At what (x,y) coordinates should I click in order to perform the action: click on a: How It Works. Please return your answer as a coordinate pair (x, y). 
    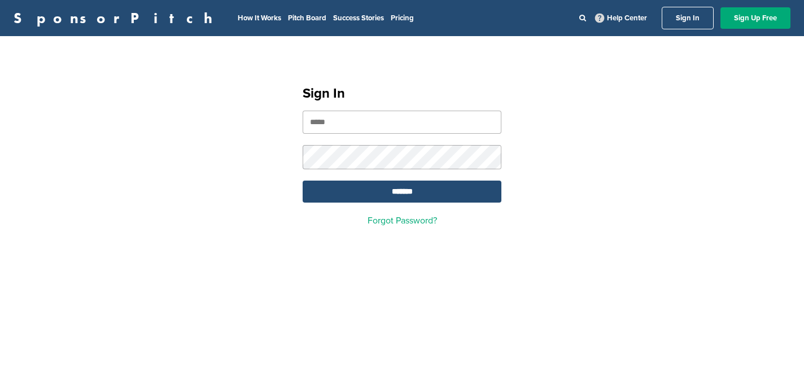
    Looking at the image, I should click on (259, 18).